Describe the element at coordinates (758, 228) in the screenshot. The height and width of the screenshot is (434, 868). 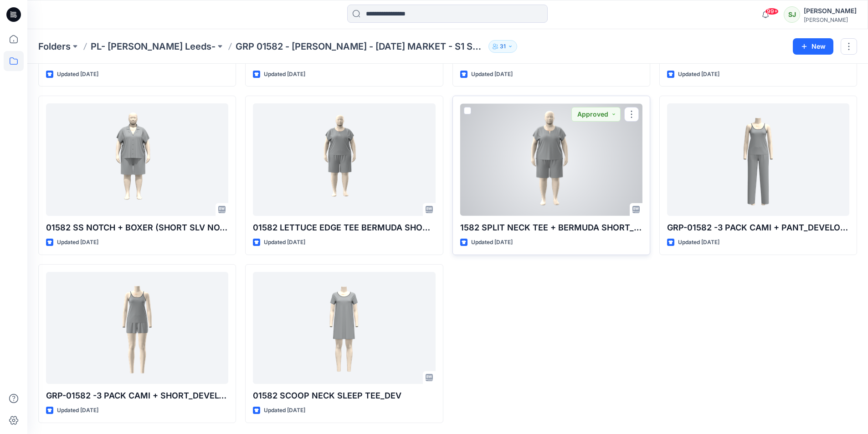
I see `p: GRP-01582 -3 PACK CAMI + PANT_DEVELOPMENT` at that location.